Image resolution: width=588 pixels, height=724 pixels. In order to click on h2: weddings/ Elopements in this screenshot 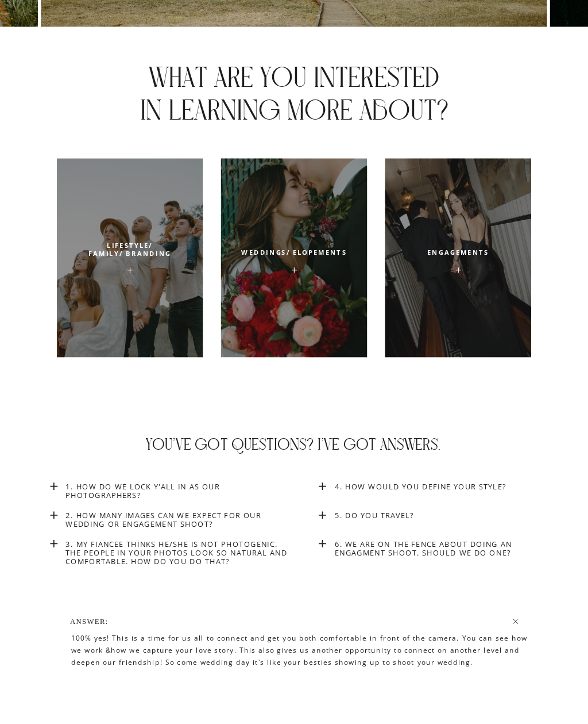, I will do `click(294, 257)`.